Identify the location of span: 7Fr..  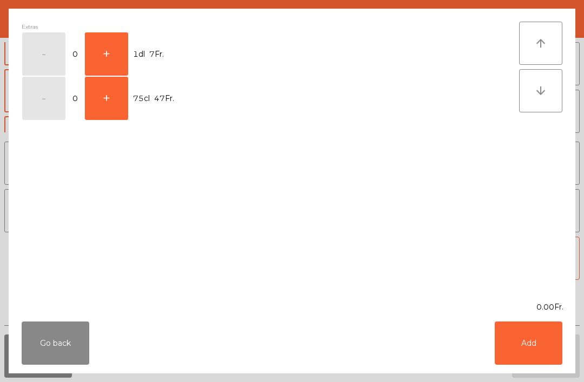
(156, 54).